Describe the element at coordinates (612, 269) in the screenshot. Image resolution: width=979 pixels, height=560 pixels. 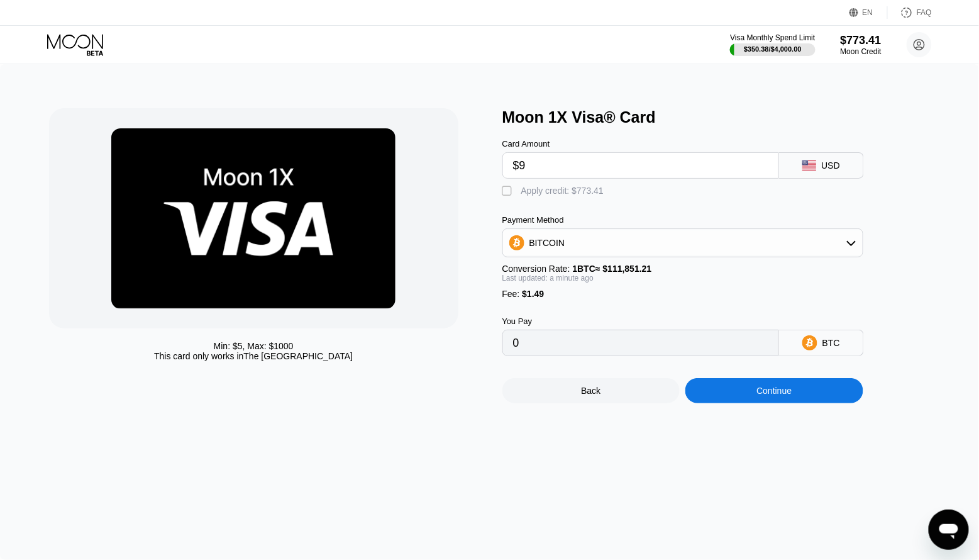
I see `span: 1 BTC ≈ $111,851.21` at that location.